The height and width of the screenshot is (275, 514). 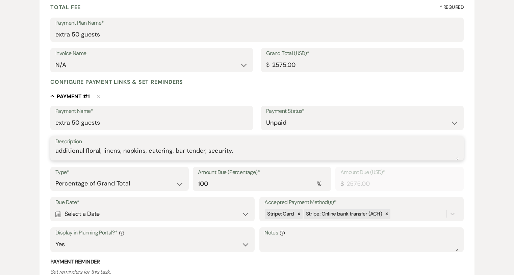 What do you see at coordinates (361, 202) in the screenshot?
I see `label: Accepted Payment Method(s)*` at bounding box center [361, 202].